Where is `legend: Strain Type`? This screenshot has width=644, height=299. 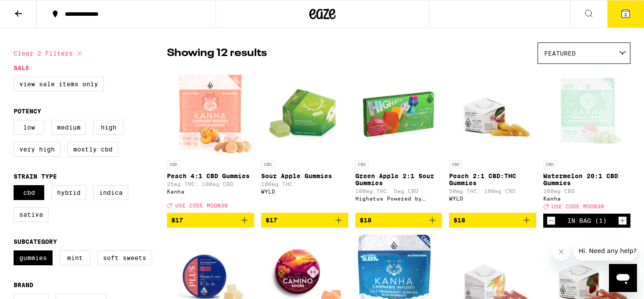 legend: Strain Type is located at coordinates (35, 176).